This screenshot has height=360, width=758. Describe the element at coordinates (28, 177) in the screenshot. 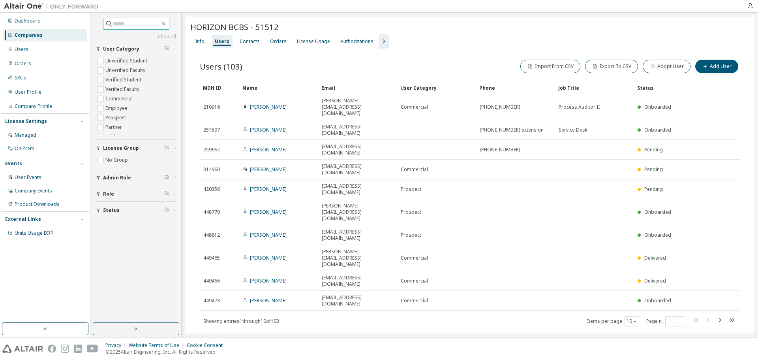

I see `div: User Events` at that location.